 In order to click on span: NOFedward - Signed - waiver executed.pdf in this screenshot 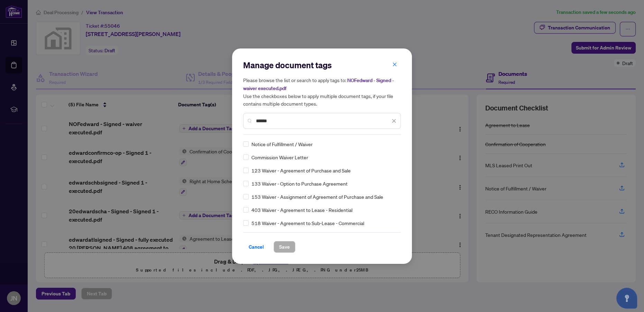, I will do `click(319, 84)`.